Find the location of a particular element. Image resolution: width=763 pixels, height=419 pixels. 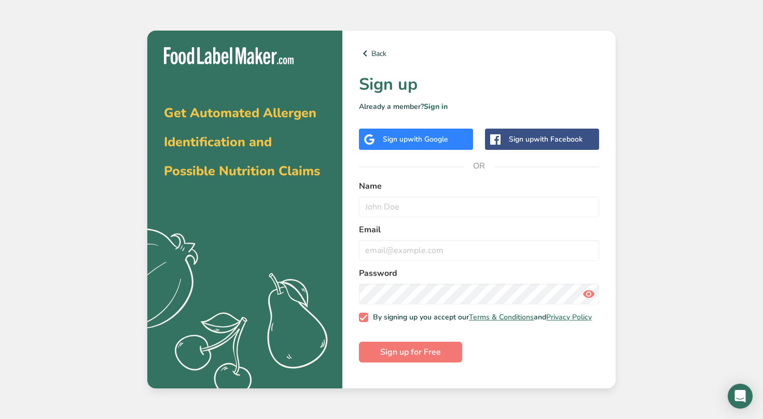

img: Food Label Maker is located at coordinates (229, 55).